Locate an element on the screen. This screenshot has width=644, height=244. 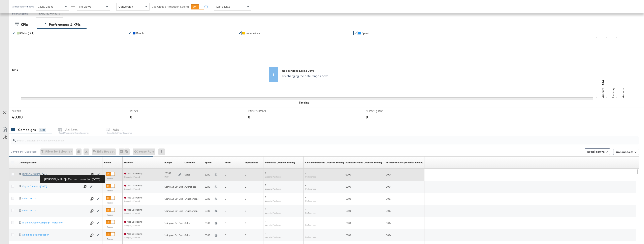
label: Use Unified Attribution Setting: is located at coordinates (170, 6).